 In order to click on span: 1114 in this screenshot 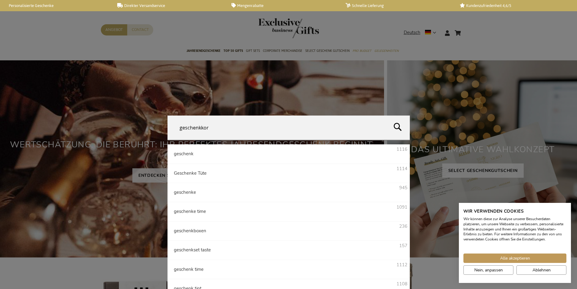, I will do `click(402, 169)`.